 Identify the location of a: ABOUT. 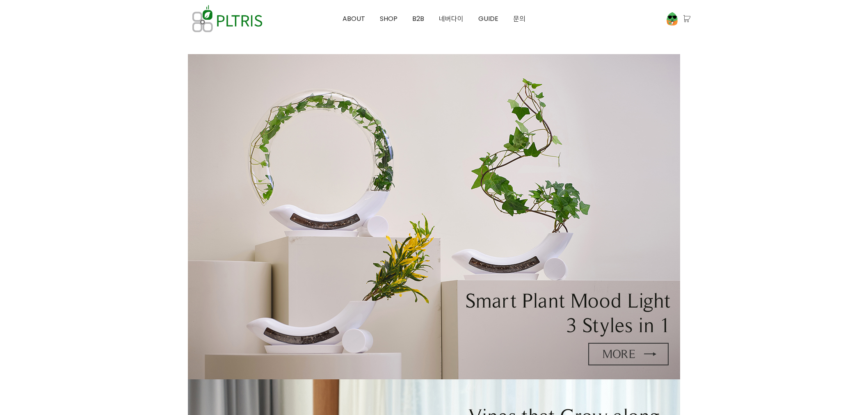
(354, 19).